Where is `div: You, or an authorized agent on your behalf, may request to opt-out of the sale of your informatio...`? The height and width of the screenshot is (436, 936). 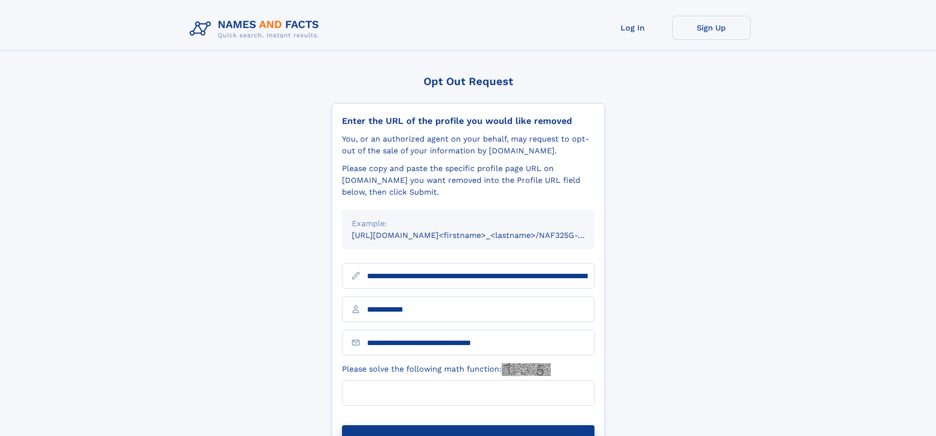 div: You, or an authorized agent on your behalf, may request to opt-out of the sale of your informatio... is located at coordinates (468, 145).